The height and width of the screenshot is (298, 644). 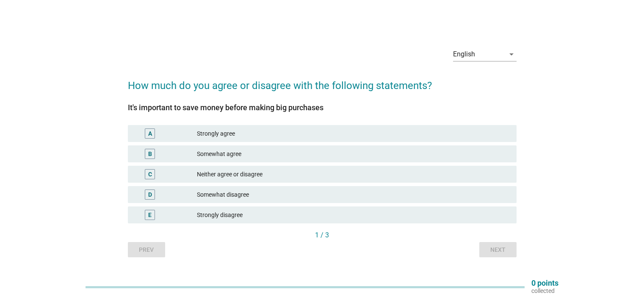 I want to click on div: Somewhat disagree, so click(x=353, y=195).